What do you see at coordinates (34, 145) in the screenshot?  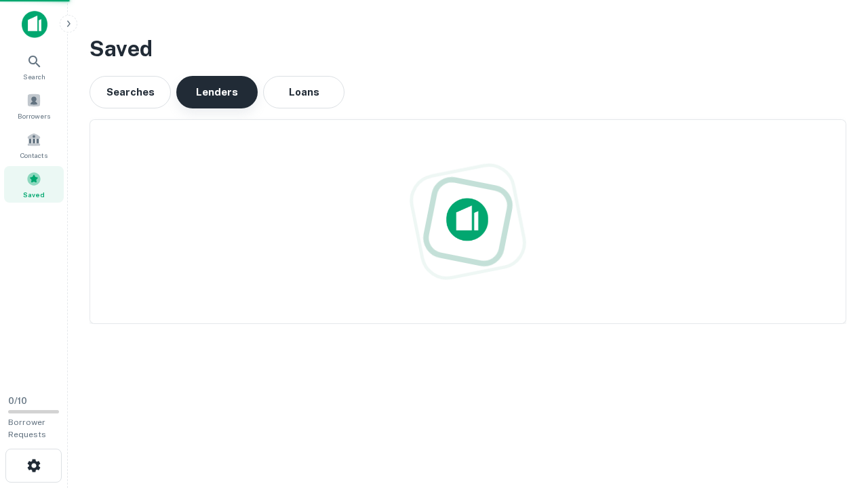 I see `a: Contacts` at bounding box center [34, 145].